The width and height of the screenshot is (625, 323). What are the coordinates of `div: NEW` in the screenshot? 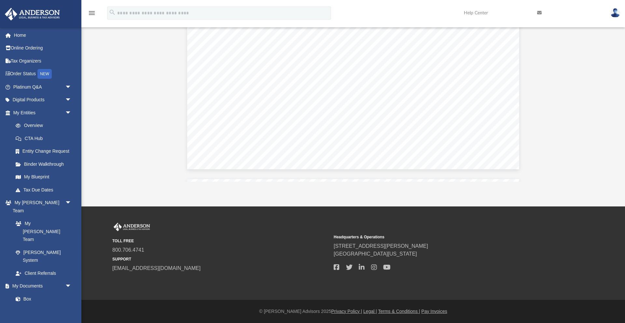 It's located at (45, 74).